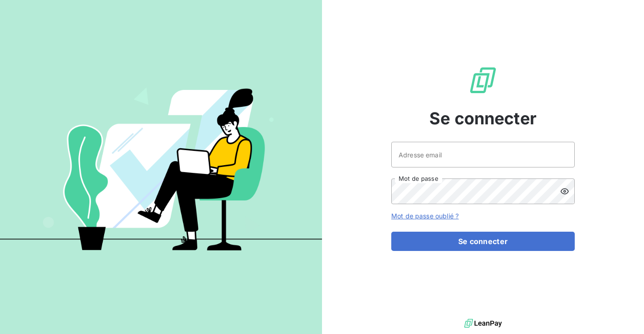 This screenshot has width=644, height=334. Describe the element at coordinates (483, 80) in the screenshot. I see `img: Logo LeanPay` at that location.